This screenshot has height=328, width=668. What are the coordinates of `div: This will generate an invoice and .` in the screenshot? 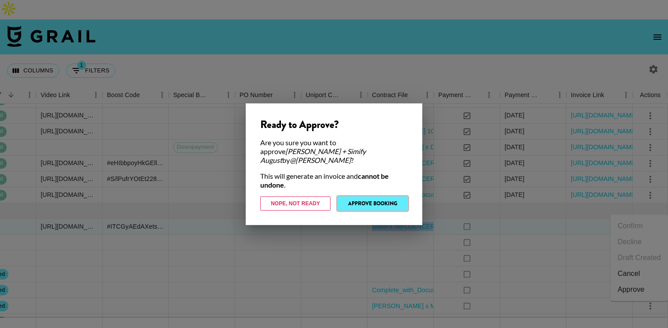 It's located at (334, 181).